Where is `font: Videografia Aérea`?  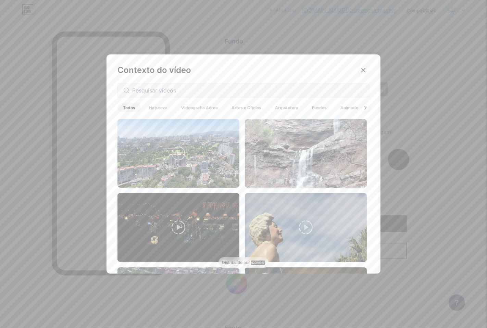
font: Videografia Aérea is located at coordinates (199, 107).